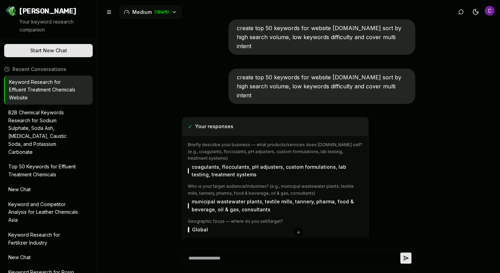  I want to click on p: Geographic focus — where do you sell/target?, so click(275, 222).